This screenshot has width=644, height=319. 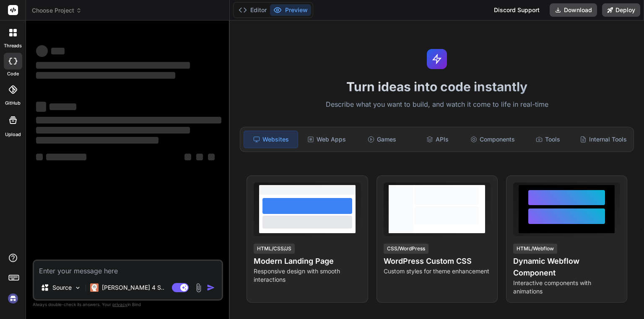 I want to click on label: Upload, so click(x=13, y=135).